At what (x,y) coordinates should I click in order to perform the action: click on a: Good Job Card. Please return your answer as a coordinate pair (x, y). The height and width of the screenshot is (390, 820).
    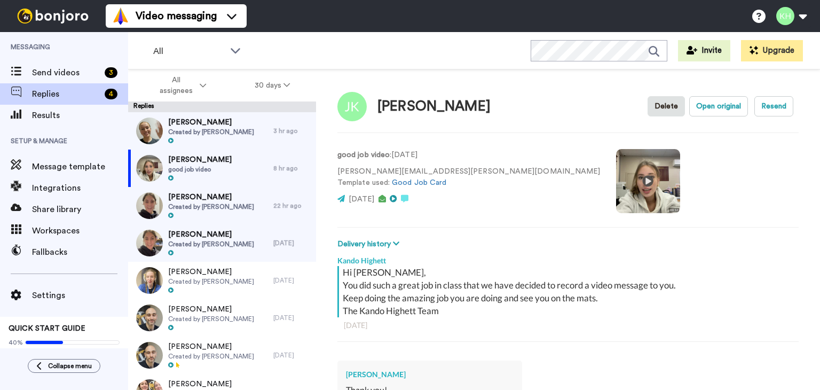
    Looking at the image, I should click on (419, 183).